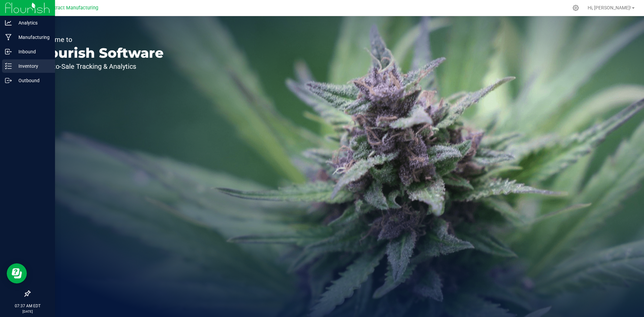 The image size is (644, 317). I want to click on p: Inventory, so click(32, 66).